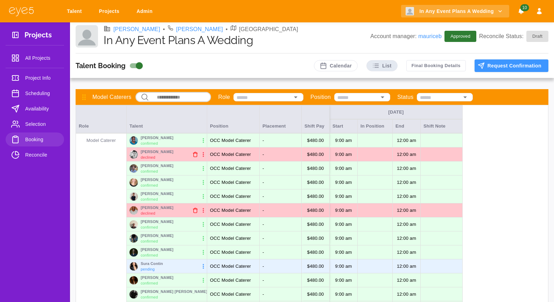  Describe the element at coordinates (35, 58) in the screenshot. I see `a: All Projects` at that location.